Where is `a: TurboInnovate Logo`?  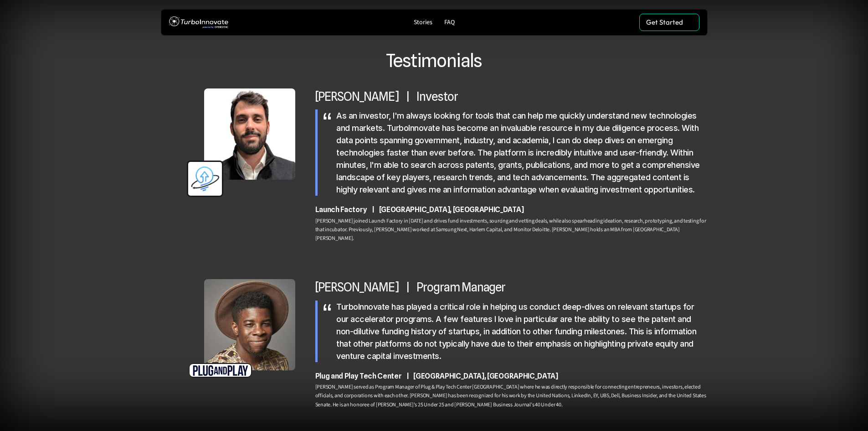
a: TurboInnovate Logo is located at coordinates (198, 23).